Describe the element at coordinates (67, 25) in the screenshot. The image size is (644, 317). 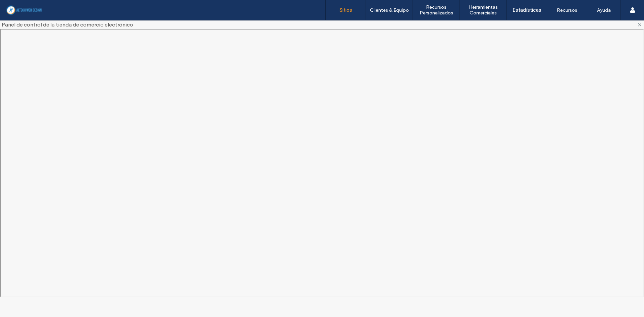
I see `span: Panel de control de la tienda de comercio electrónico` at that location.